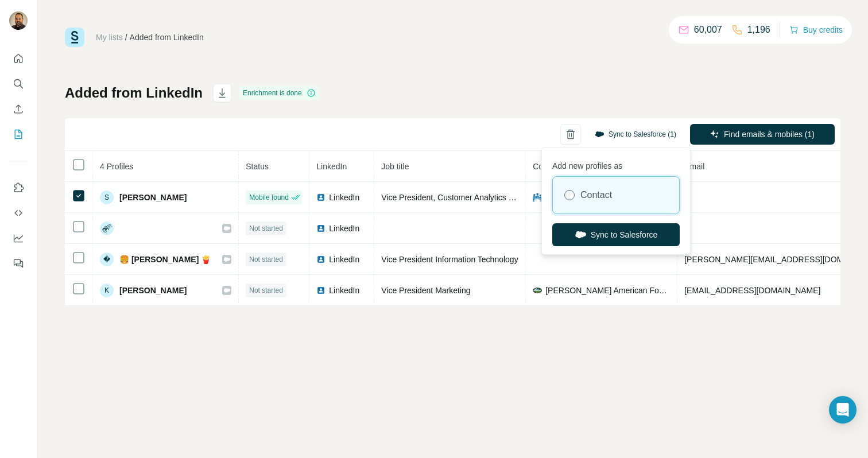  I want to click on img: Avatar, so click(18, 21).